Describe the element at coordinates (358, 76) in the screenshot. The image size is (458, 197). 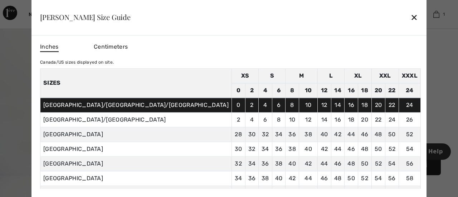
I see `td: XL` at that location.